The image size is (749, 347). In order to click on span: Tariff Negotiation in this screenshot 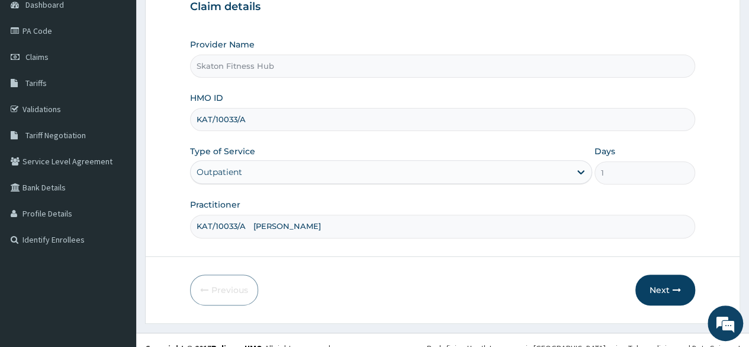, I will do `click(56, 135)`.